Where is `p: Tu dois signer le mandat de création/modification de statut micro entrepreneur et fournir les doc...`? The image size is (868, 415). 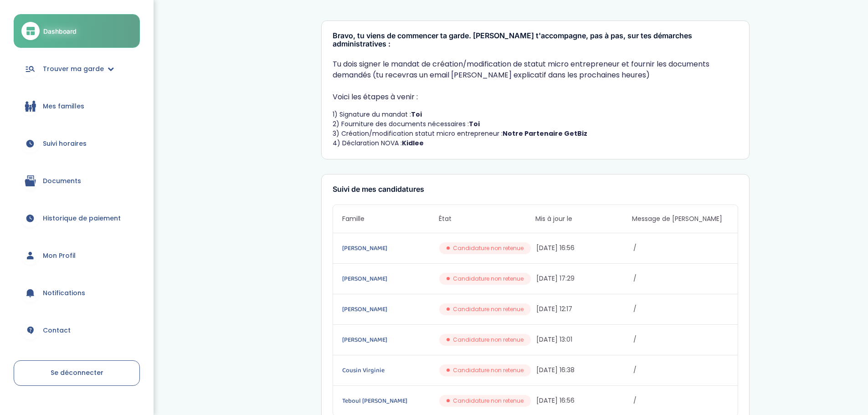 p: Tu dois signer le mandat de création/modification de statut micro entrepreneur et fournir les doc... is located at coordinates (536, 70).